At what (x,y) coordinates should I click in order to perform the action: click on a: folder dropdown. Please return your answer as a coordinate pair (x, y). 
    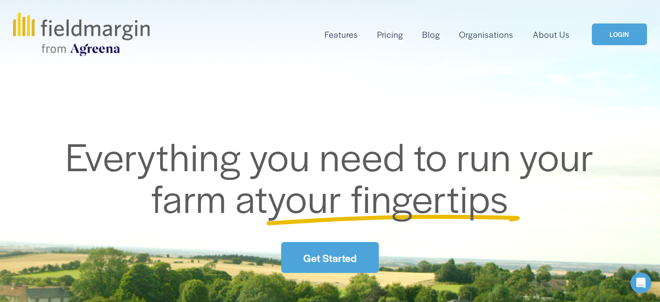
    Looking at the image, I should click on (341, 34).